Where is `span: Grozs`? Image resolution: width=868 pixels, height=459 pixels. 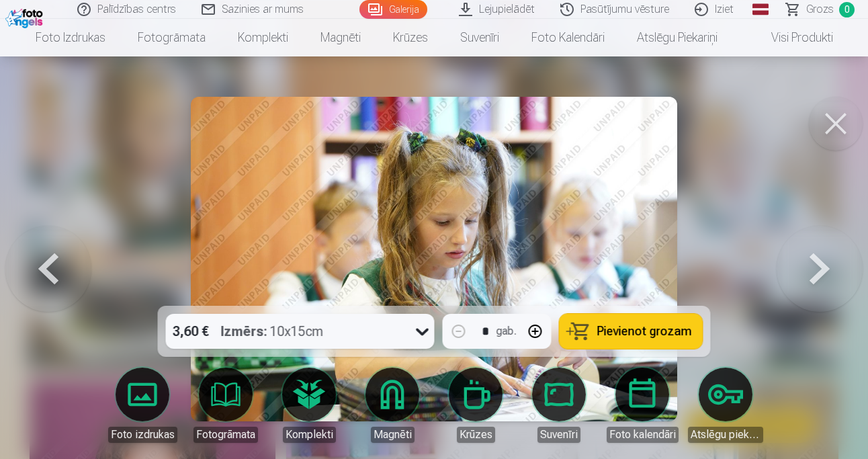
span: Grozs is located at coordinates (820, 9).